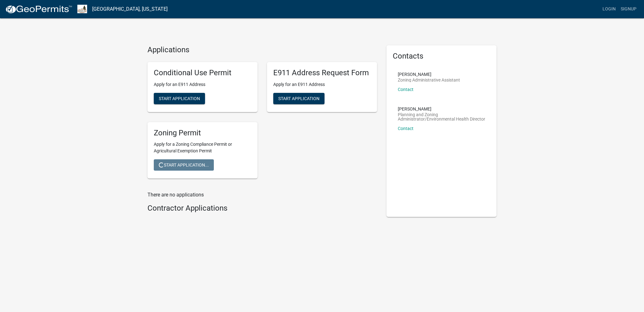 This screenshot has height=312, width=644. What do you see at coordinates (183, 165) in the screenshot?
I see `button: Start Application...` at bounding box center [183, 165].